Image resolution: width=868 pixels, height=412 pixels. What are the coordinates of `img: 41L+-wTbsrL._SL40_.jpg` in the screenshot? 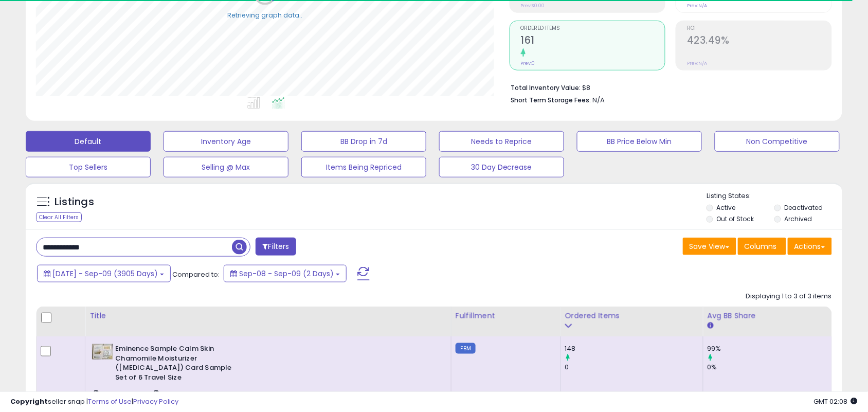 It's located at (103, 352).